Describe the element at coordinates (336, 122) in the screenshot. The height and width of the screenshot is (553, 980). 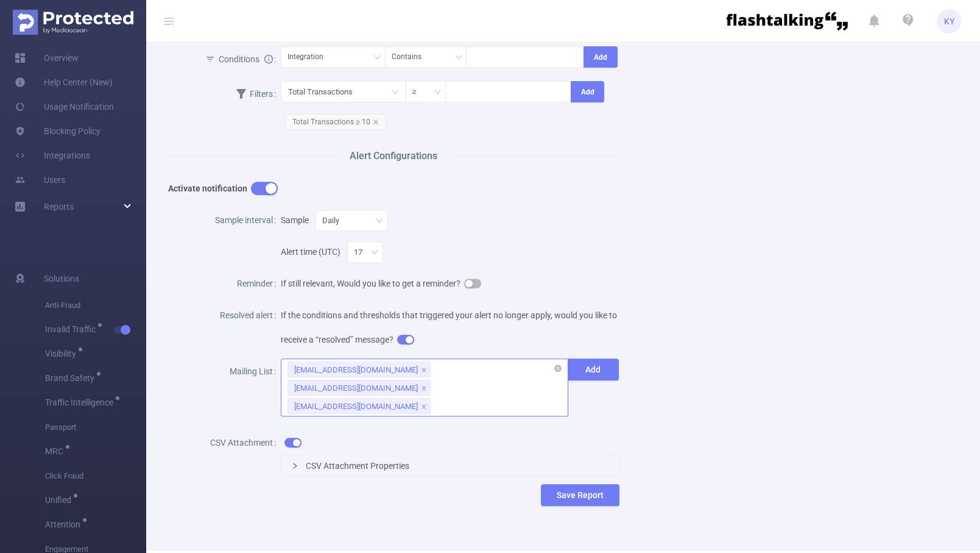
I see `span: Total Transactions ≥ 10` at that location.